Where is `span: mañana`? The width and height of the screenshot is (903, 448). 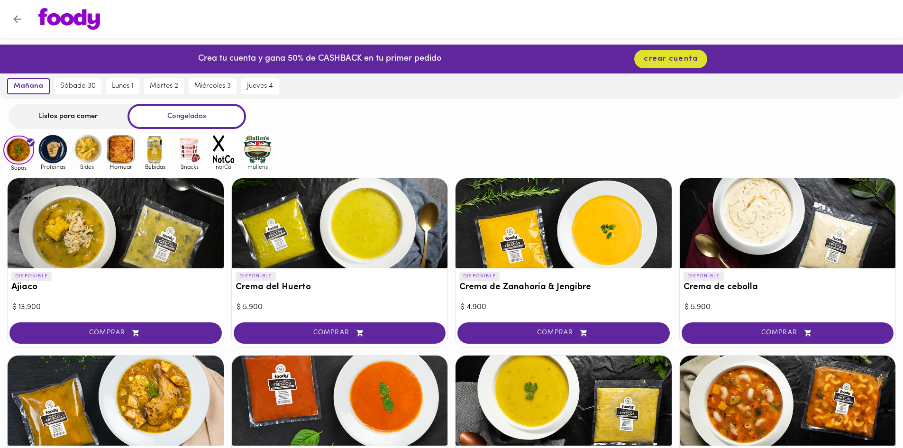
span: mañana is located at coordinates (28, 86).